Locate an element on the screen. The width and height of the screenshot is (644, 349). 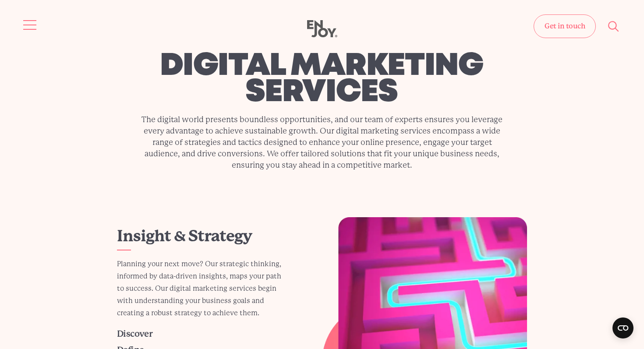
a: Discover is located at coordinates (134, 333).